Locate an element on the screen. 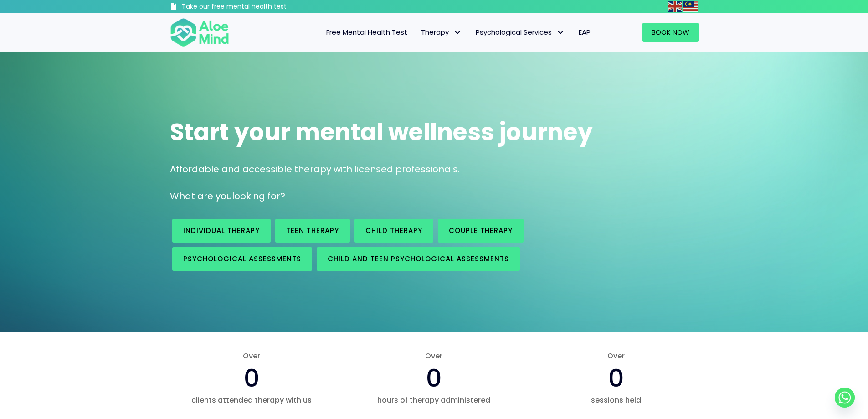 The width and height of the screenshot is (868, 419). nav: Menu is located at coordinates (419, 32).